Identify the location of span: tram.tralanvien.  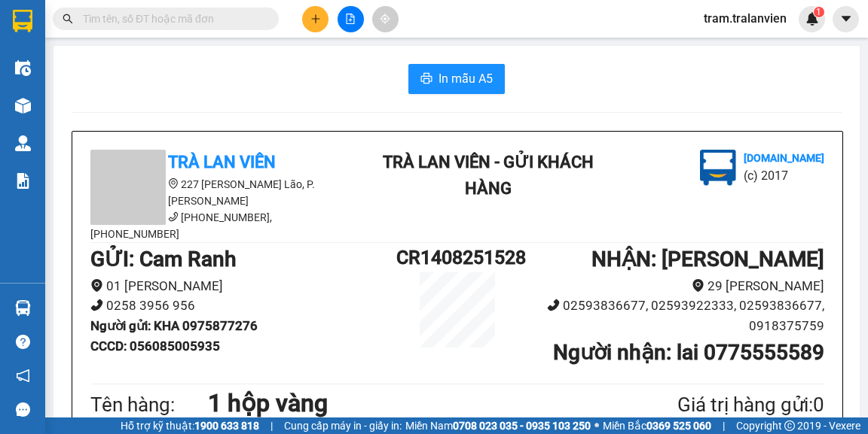
(745, 18).